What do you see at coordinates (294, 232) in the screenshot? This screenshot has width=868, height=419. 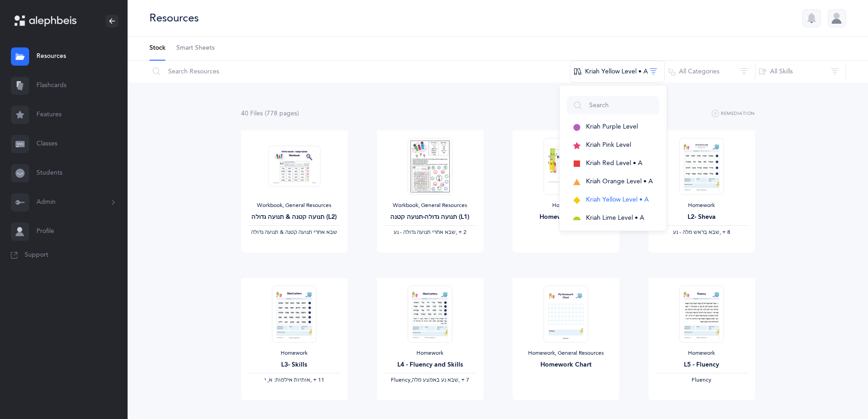 I see `span: ‫שבא אחרי תנועה קטנה & תנועה גדולה‬` at bounding box center [294, 232].